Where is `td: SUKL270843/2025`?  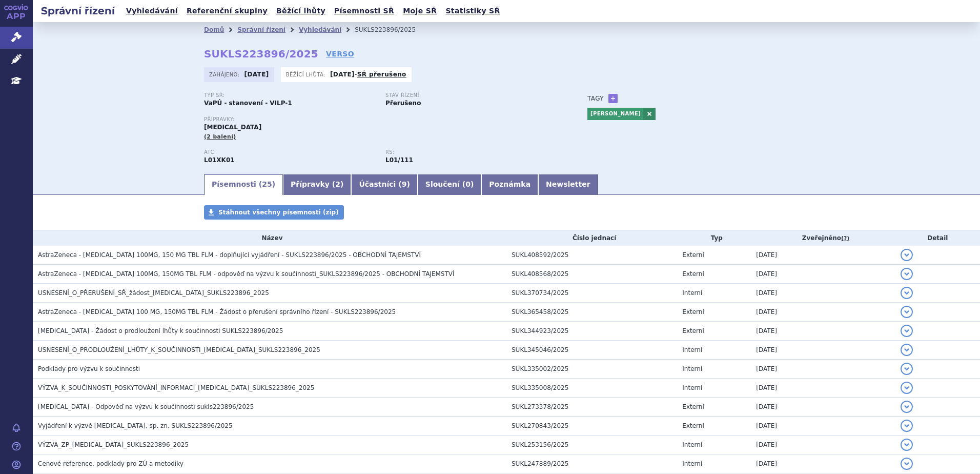 td: SUKL270843/2025 is located at coordinates (592, 425).